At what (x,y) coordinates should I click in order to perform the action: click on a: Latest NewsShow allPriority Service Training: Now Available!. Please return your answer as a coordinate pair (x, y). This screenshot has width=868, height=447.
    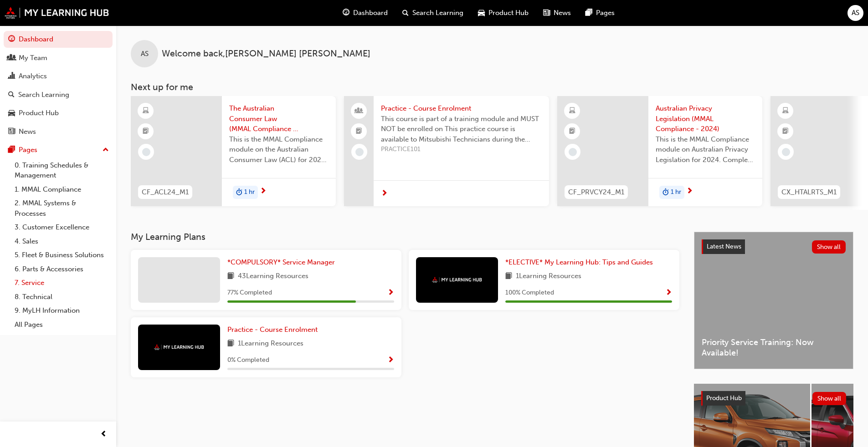
    Looking at the image, I should click on (774, 301).